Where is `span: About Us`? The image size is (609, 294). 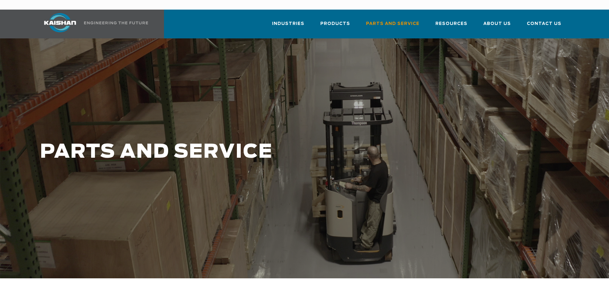
span: About Us is located at coordinates (497, 24).